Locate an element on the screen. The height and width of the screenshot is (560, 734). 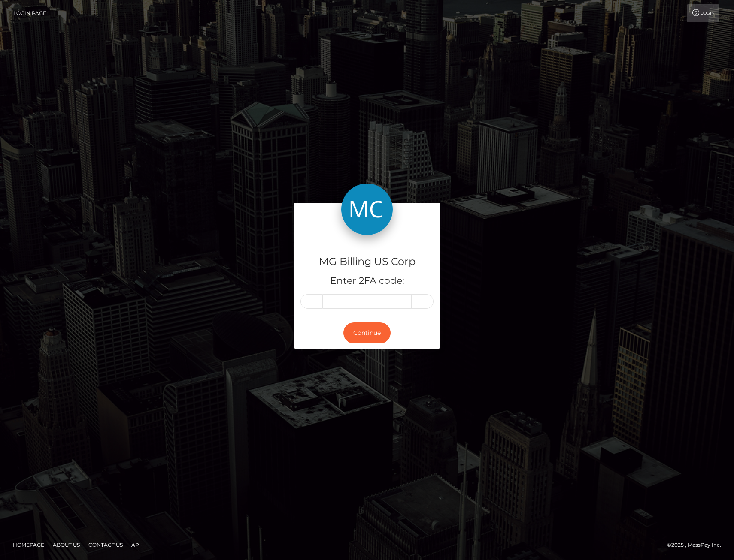
a: Login Page is located at coordinates (29, 14).